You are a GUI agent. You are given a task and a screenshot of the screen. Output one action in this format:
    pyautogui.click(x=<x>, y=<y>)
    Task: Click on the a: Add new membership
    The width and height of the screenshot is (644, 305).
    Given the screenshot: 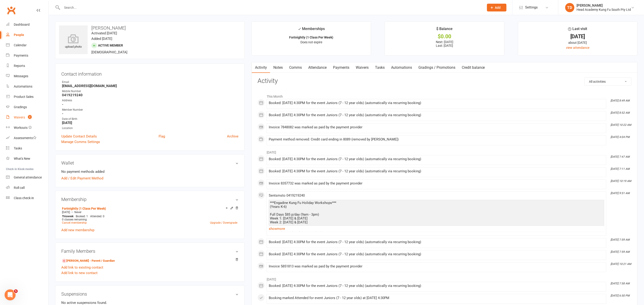 What is the action you would take?
    pyautogui.click(x=78, y=230)
    